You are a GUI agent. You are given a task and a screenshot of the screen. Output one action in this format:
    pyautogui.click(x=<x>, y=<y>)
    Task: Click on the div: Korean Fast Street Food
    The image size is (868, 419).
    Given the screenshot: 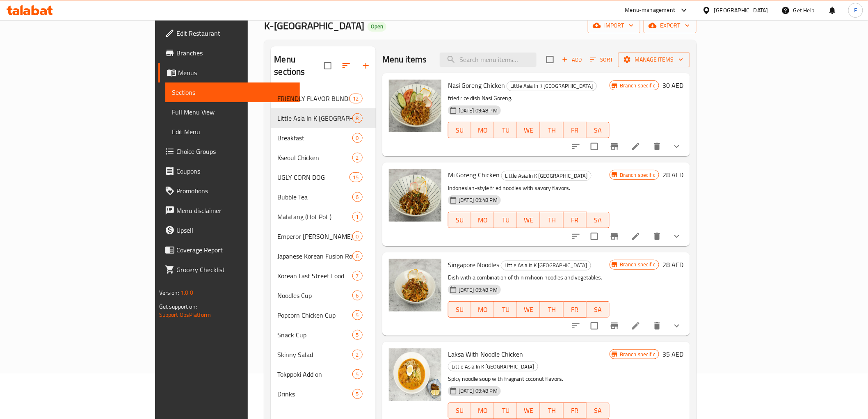 What is the action you would take?
    pyautogui.click(x=315, y=276)
    